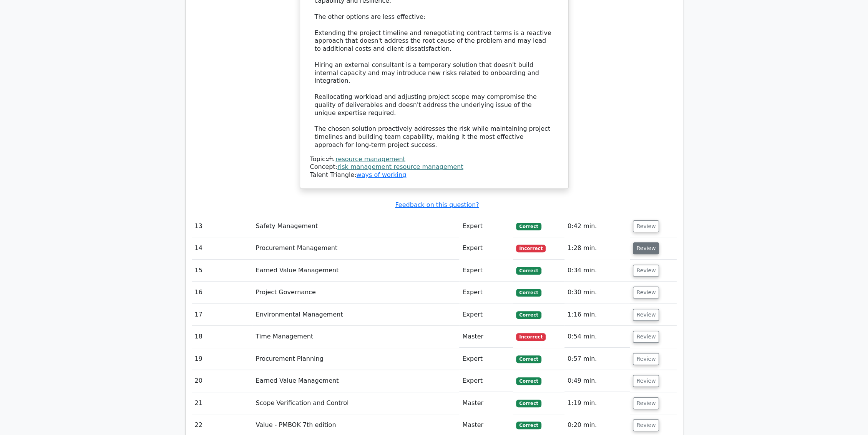 Image resolution: width=868 pixels, height=435 pixels. I want to click on a: resource management, so click(370, 159).